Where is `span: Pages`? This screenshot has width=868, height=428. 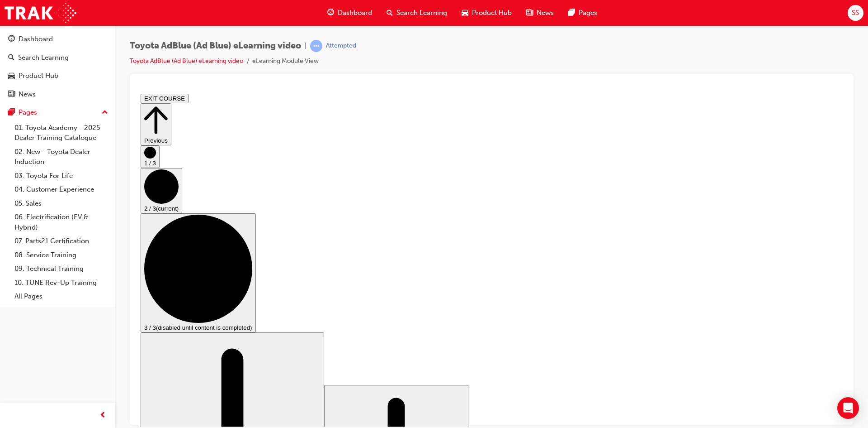 span: Pages is located at coordinates (588, 13).